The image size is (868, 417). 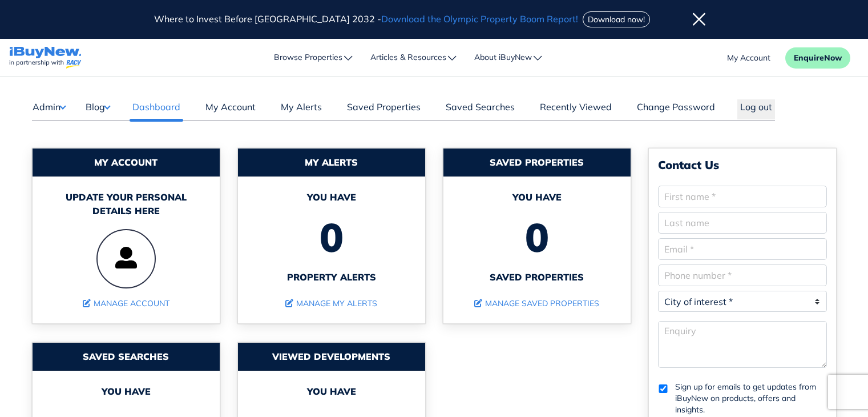 What do you see at coordinates (537, 162) in the screenshot?
I see `div: Saved Properties` at bounding box center [537, 162].